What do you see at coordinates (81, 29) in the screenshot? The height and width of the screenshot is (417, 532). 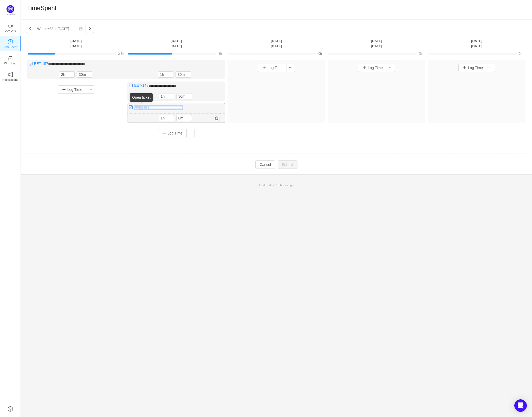 I see `i: icon: calendar` at bounding box center [81, 29].